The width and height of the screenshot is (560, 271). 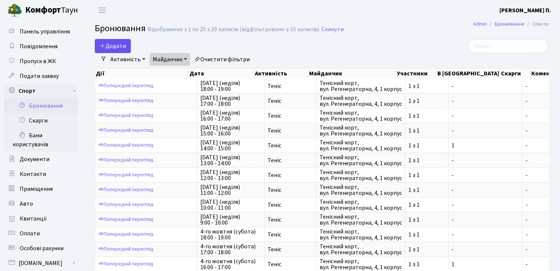 I want to click on th: Участники, so click(x=416, y=74).